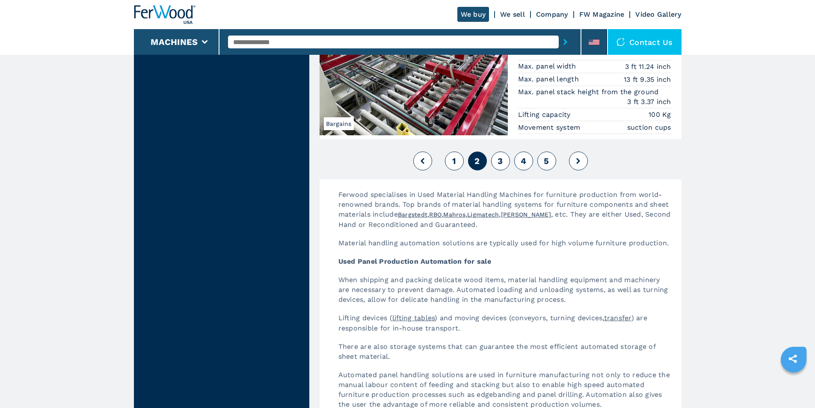 This screenshot has width=815, height=408. What do you see at coordinates (618, 318) in the screenshot?
I see `span: transfer` at bounding box center [618, 318].